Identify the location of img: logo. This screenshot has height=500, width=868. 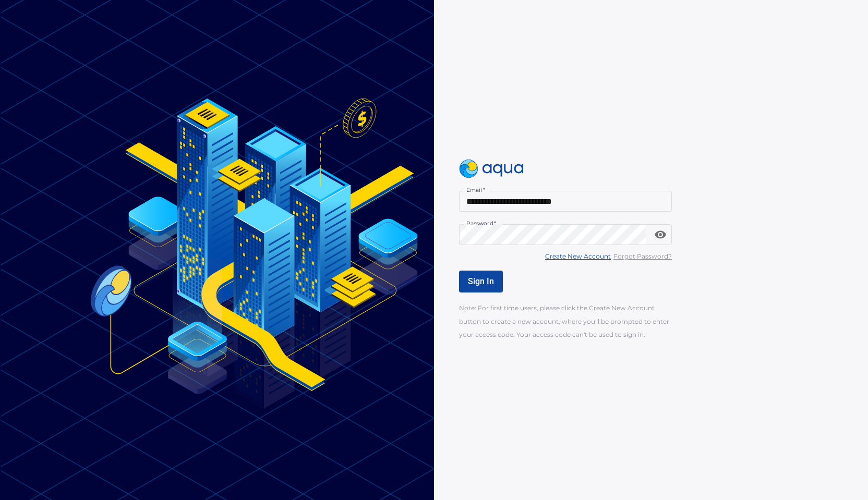
(492, 169).